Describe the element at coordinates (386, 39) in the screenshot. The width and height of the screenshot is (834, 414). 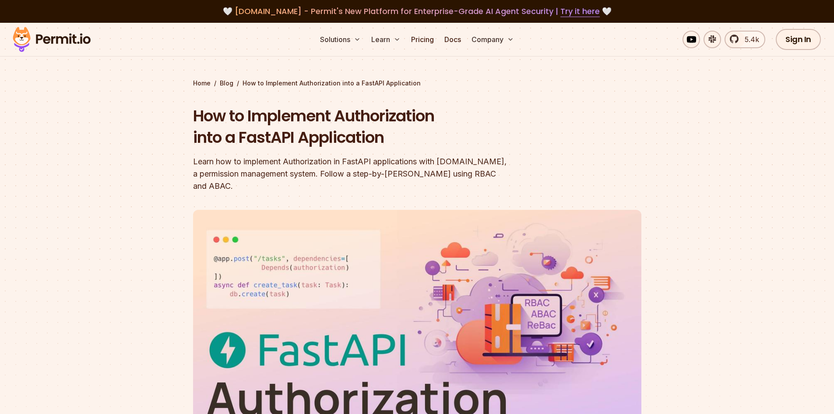
I see `button: Learn` at that location.